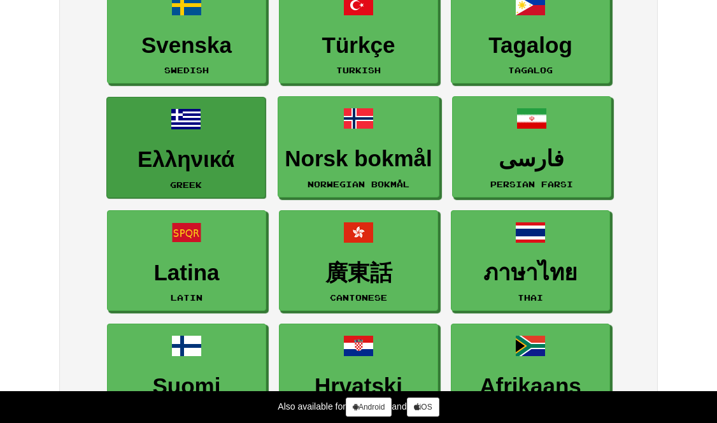 The width and height of the screenshot is (717, 423). I want to click on h3: Türkçe, so click(359, 45).